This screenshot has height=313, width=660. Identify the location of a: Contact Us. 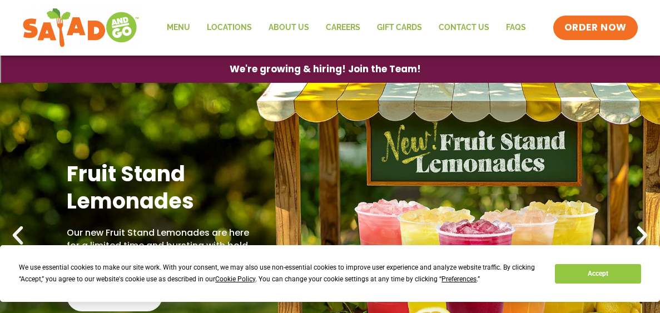
(464, 28).